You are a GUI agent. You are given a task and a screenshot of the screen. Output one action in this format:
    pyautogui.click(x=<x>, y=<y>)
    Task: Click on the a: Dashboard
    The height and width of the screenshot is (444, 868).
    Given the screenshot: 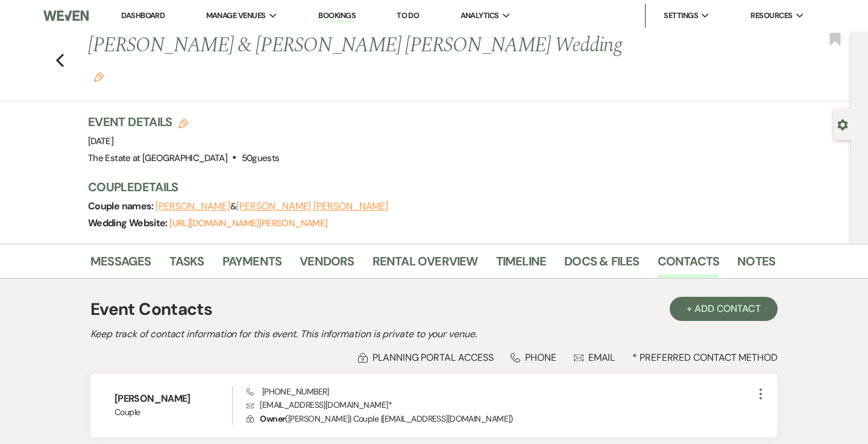 What is the action you would take?
    pyautogui.click(x=143, y=15)
    